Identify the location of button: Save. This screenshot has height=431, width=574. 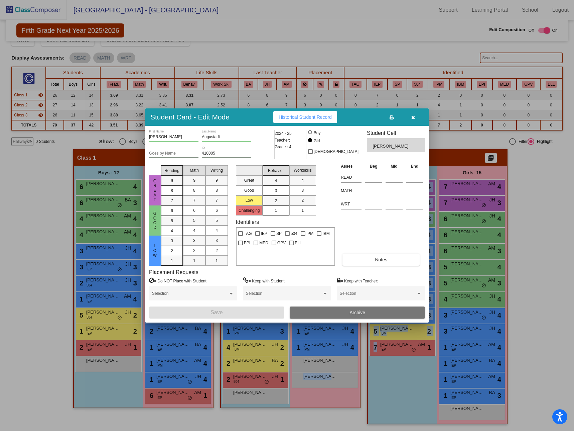
(217, 312).